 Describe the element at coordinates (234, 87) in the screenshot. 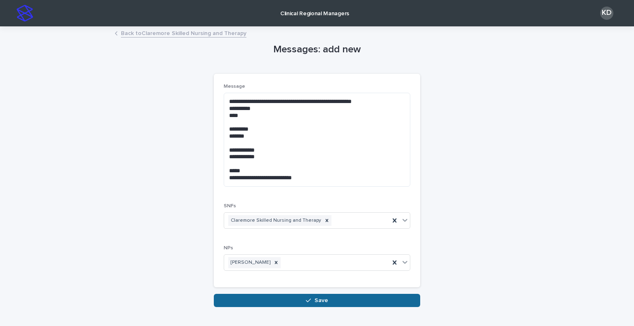

I see `span: Message` at that location.